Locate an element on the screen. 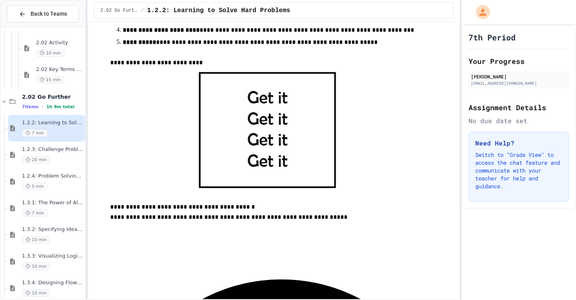  button: Back to Teams is located at coordinates (43, 14).